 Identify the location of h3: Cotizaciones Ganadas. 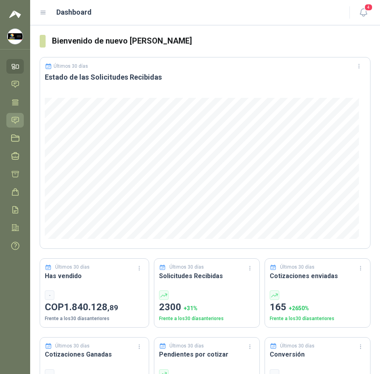
(94, 355).